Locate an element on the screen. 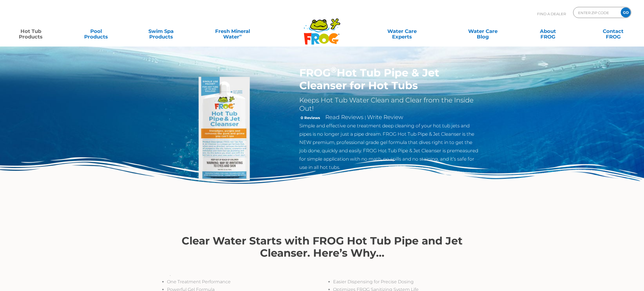 This screenshot has height=291, width=644. input: GO is located at coordinates (626, 12).